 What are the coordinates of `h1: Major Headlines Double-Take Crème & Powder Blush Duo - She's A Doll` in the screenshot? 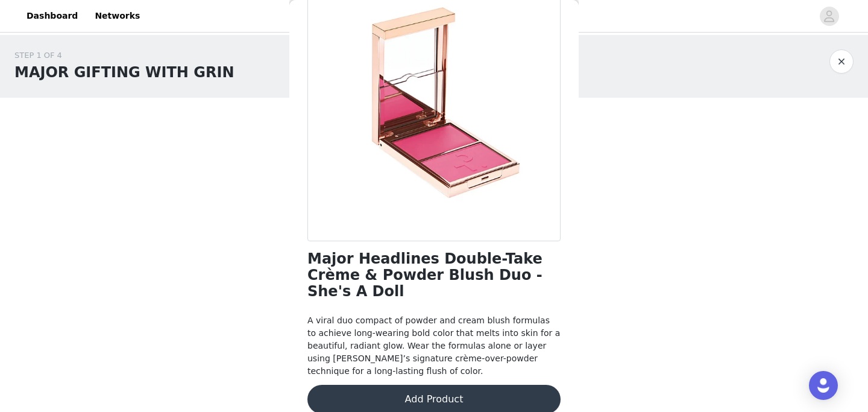 It's located at (434, 275).